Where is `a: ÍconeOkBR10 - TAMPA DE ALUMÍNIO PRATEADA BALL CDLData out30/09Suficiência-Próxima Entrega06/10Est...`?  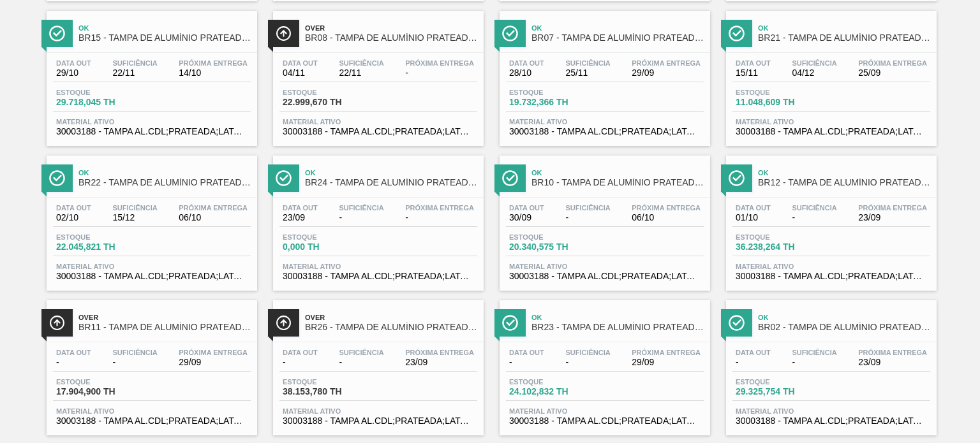
a: ÍconeOkBR10 - TAMPA DE ALUMÍNIO PRATEADA BALL CDLData out30/09Suficiência-Próxima Entrega06/10Est... is located at coordinates (603, 218).